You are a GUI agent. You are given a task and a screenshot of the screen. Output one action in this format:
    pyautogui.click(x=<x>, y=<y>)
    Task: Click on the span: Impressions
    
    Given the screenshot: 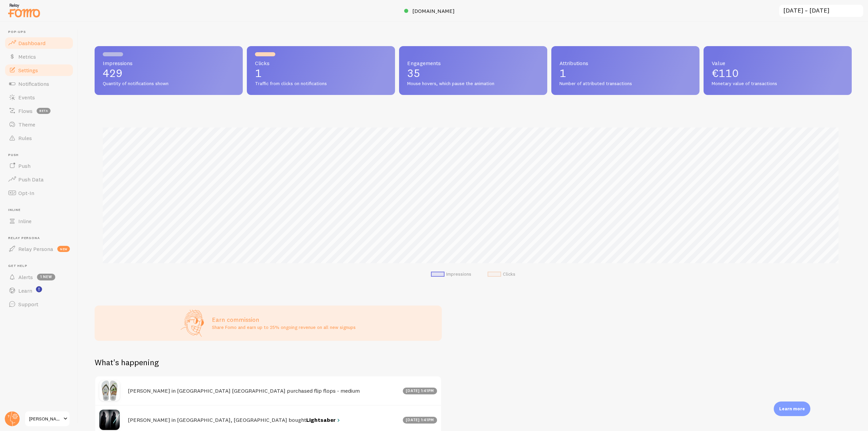 What is the action you would take?
    pyautogui.click(x=169, y=63)
    